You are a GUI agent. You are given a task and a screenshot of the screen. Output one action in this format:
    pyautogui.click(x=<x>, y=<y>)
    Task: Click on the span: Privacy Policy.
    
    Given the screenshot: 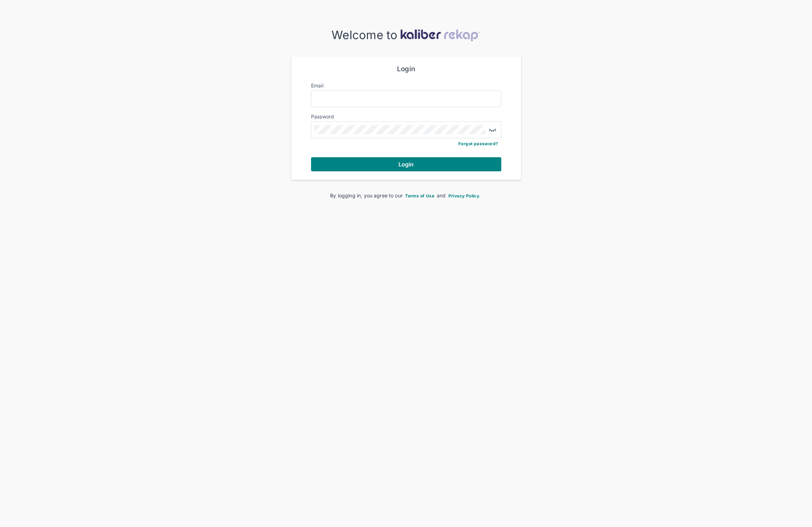 What is the action you would take?
    pyautogui.click(x=465, y=196)
    